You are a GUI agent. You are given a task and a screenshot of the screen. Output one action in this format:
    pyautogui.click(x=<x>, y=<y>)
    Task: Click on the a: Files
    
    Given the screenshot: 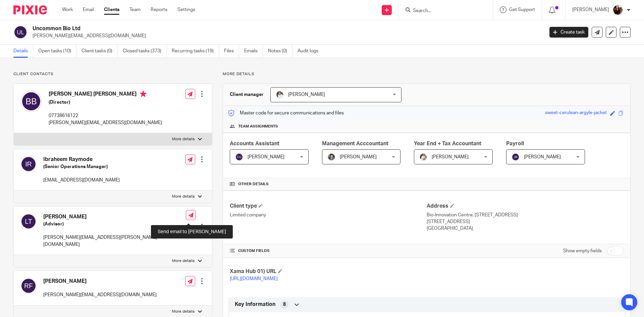 What is the action you would take?
    pyautogui.click(x=232, y=51)
    